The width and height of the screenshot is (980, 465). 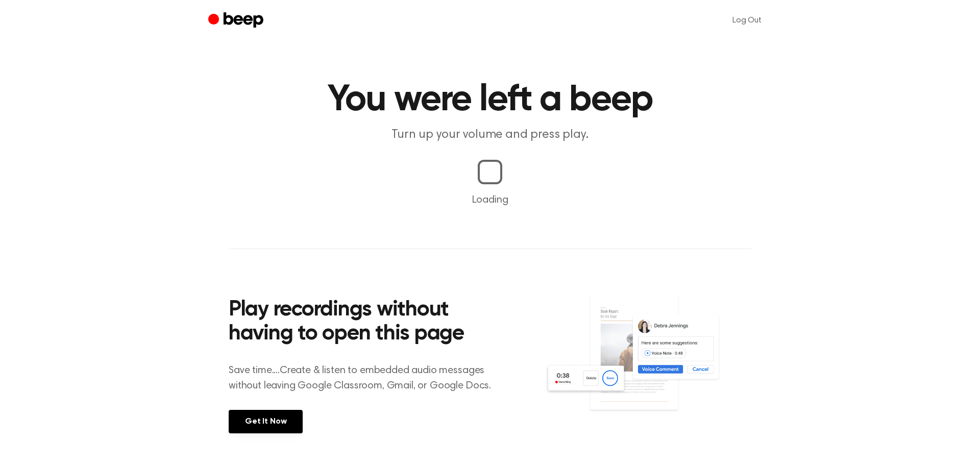 I want to click on p: Turn up your volume and press play., so click(x=490, y=134).